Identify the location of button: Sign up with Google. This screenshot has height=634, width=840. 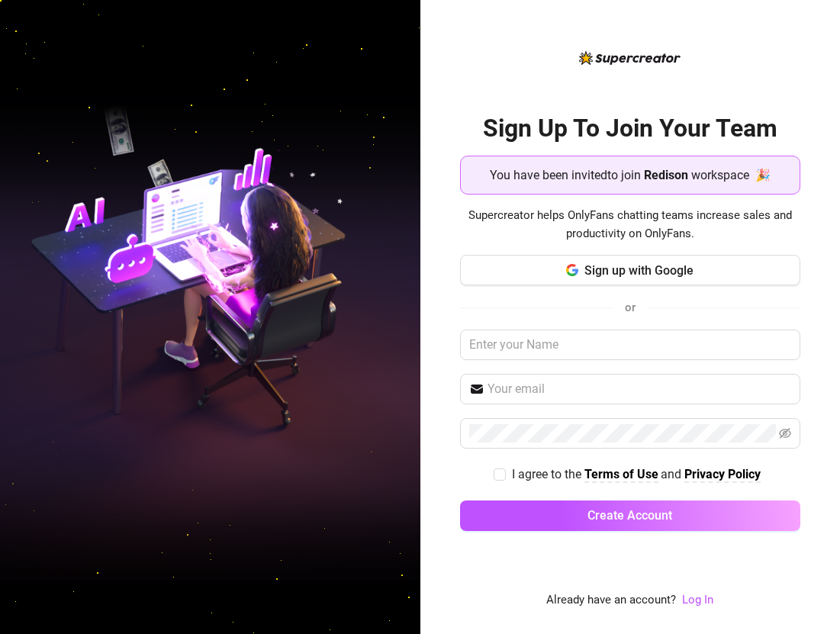
(630, 270).